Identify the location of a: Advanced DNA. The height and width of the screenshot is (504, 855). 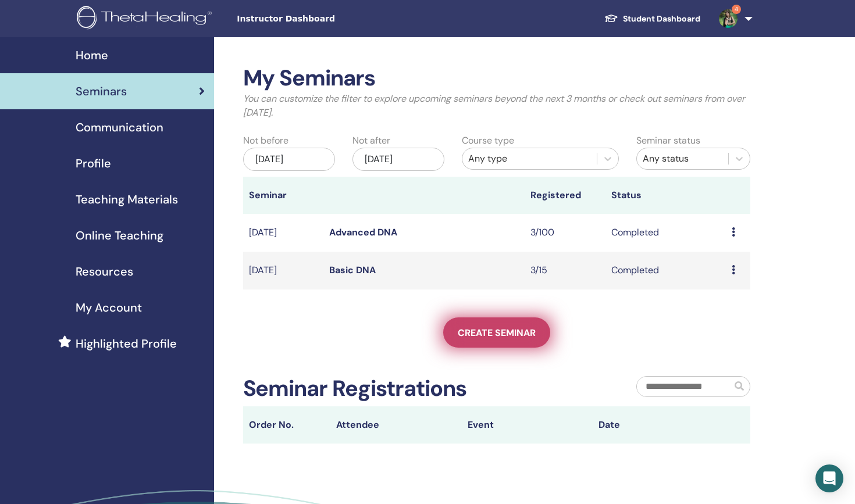
(363, 232).